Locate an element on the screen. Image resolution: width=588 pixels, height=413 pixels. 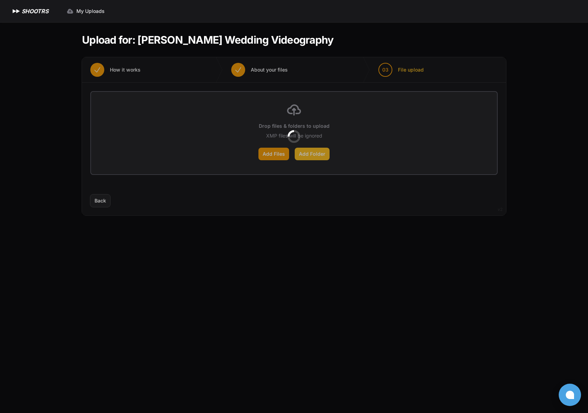
h1: SHOOTRS is located at coordinates (35, 11).